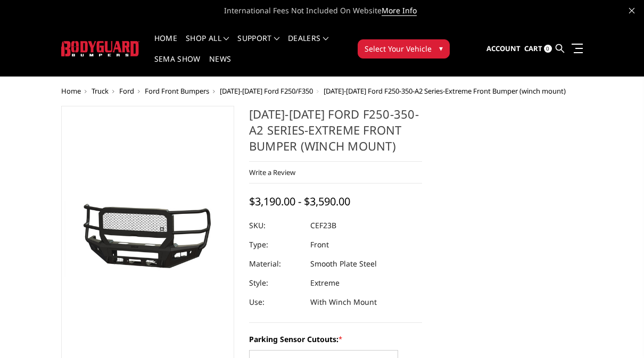  What do you see at coordinates (177, 91) in the screenshot?
I see `span: Ford Front Bumpers` at bounding box center [177, 91].